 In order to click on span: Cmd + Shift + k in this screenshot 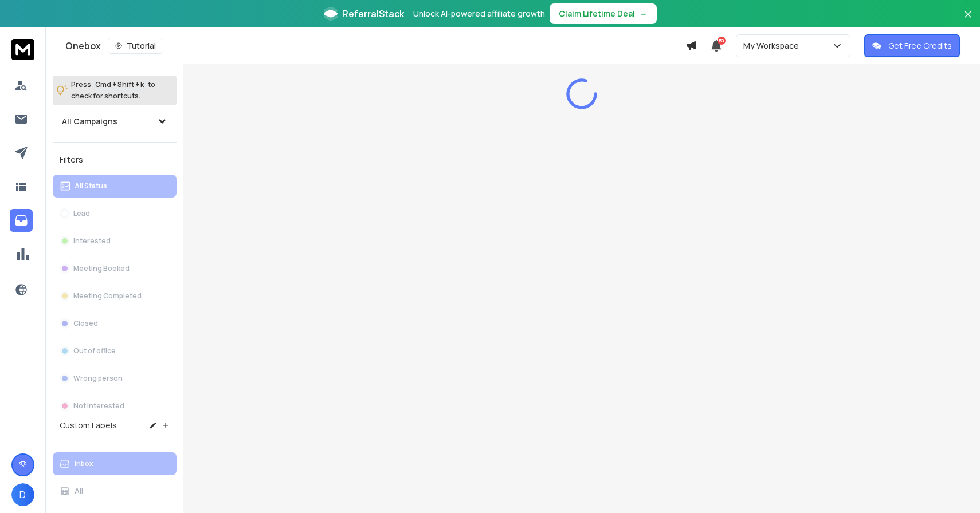, I will do `click(119, 84)`.